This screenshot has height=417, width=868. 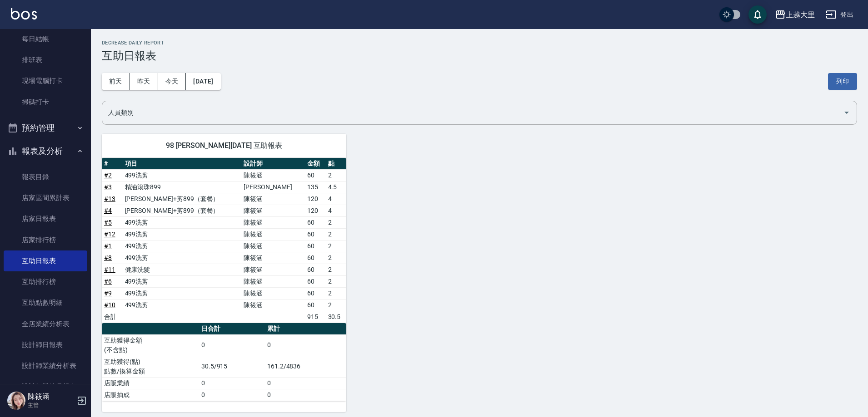 I want to click on th: 項目, so click(x=182, y=164).